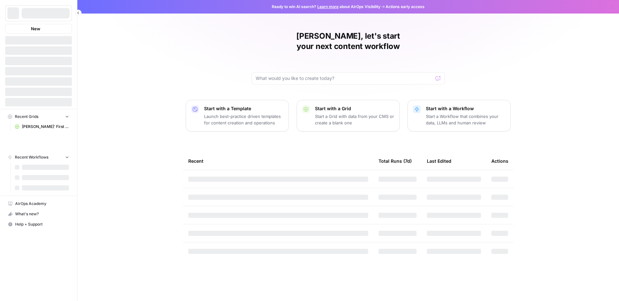 This screenshot has width=619, height=301. I want to click on div: What's new?, so click(38, 214).